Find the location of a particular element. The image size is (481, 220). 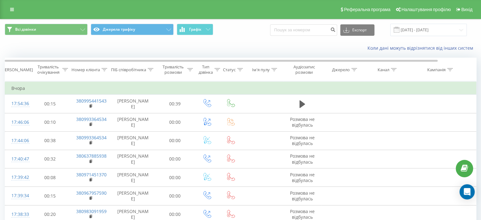

a: 380971451370 is located at coordinates (91, 174).